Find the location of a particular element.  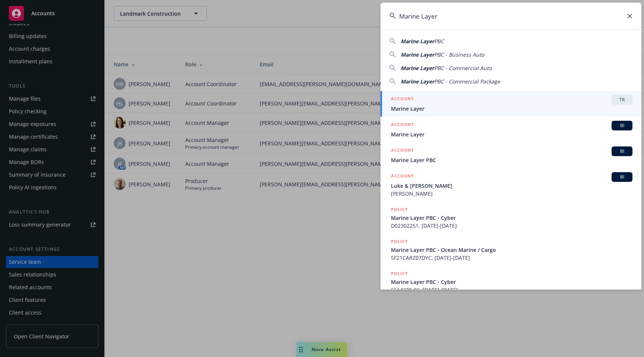

span: TR is located at coordinates (622, 100).